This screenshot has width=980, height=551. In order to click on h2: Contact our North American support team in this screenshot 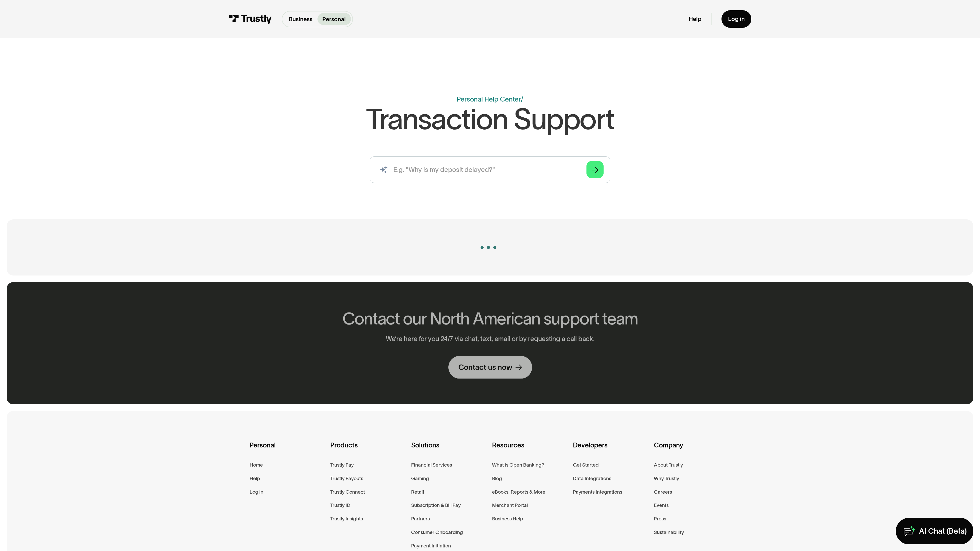, I will do `click(490, 319)`.